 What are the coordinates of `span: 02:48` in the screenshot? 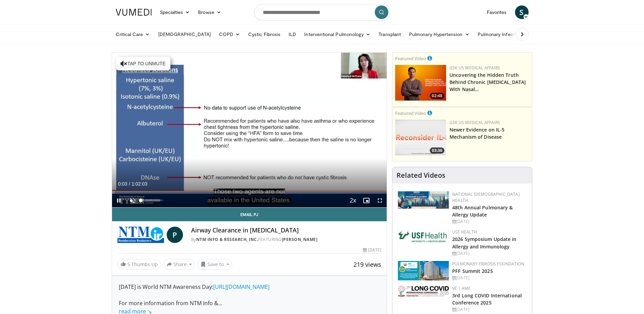 It's located at (437, 96).